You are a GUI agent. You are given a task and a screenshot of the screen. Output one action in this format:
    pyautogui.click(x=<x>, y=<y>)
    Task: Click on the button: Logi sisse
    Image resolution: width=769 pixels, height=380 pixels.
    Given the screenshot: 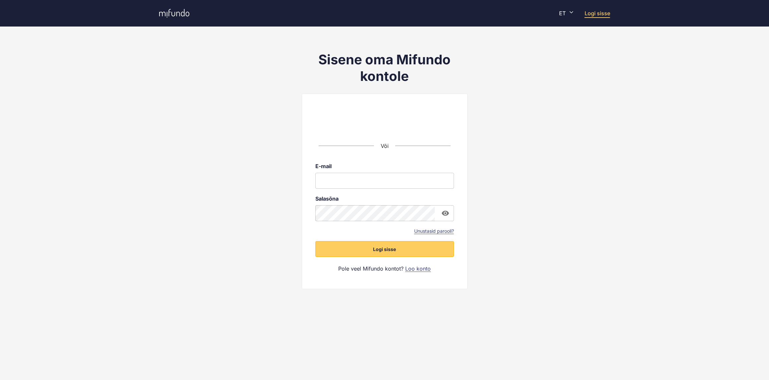 What is the action you would take?
    pyautogui.click(x=385, y=249)
    